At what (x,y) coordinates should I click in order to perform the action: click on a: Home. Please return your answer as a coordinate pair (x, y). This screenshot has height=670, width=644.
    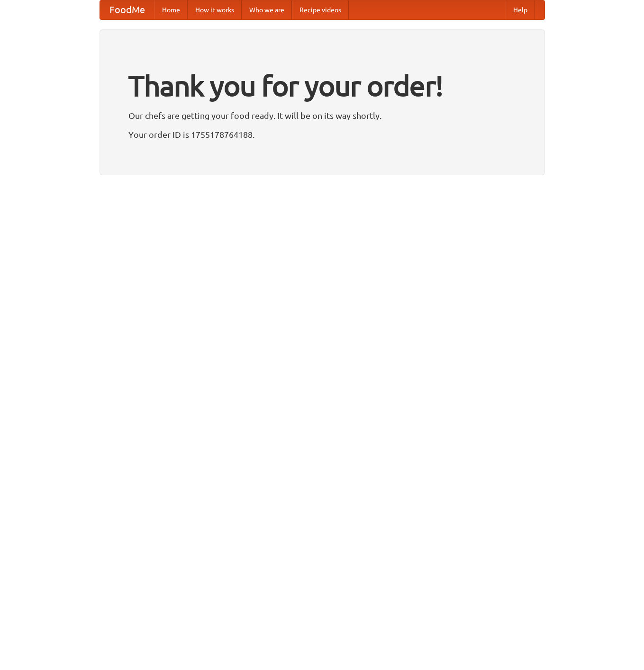
    Looking at the image, I should click on (171, 10).